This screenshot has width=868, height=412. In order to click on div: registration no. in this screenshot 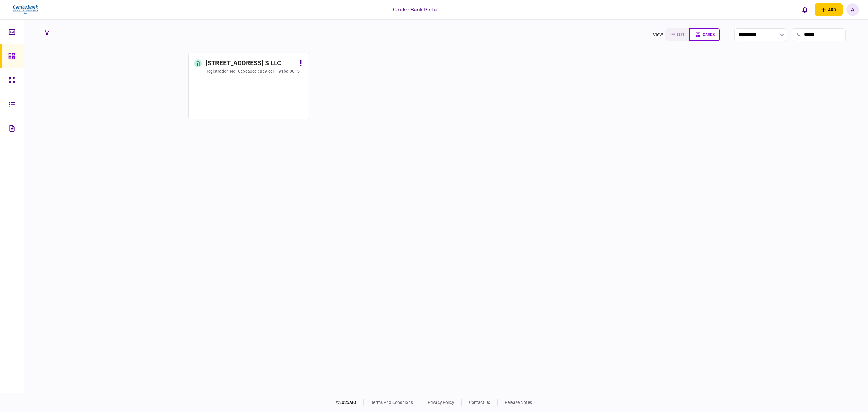, I will do `click(221, 71)`.